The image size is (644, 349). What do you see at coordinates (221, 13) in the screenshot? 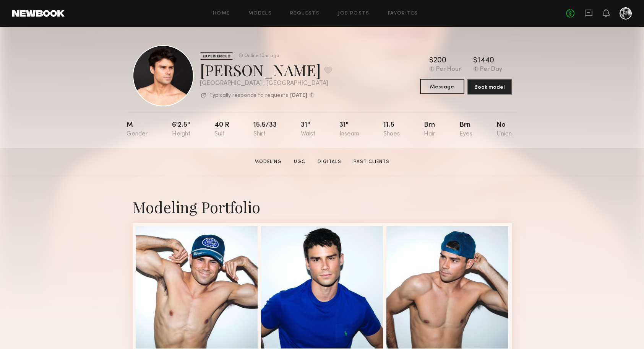
I see `a: Home` at bounding box center [221, 13].